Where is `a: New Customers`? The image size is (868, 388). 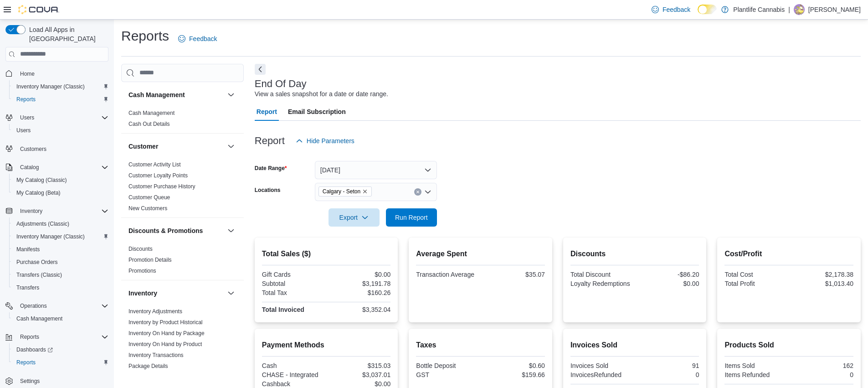 a: New Customers is located at coordinates (148, 209).